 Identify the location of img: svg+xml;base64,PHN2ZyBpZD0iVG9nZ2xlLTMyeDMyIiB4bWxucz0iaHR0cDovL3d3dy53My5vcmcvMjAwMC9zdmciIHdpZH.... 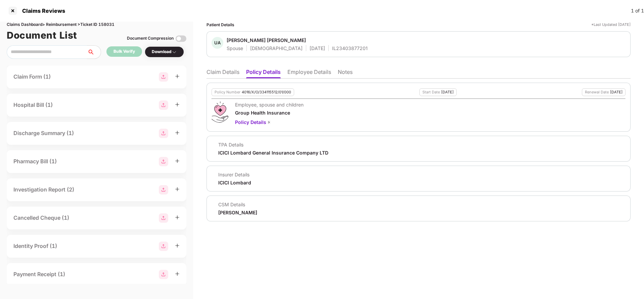
(181, 39).